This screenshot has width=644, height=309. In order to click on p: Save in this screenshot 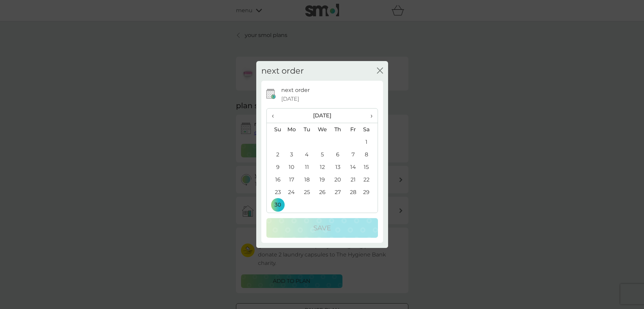, I will do `click(322, 228)`.